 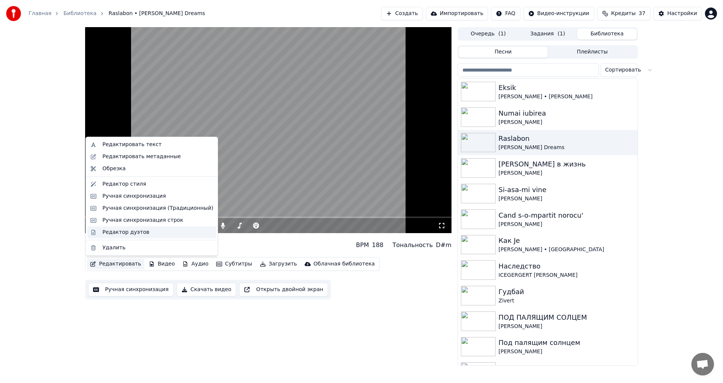 I want to click on button: Аудио, so click(x=195, y=264).